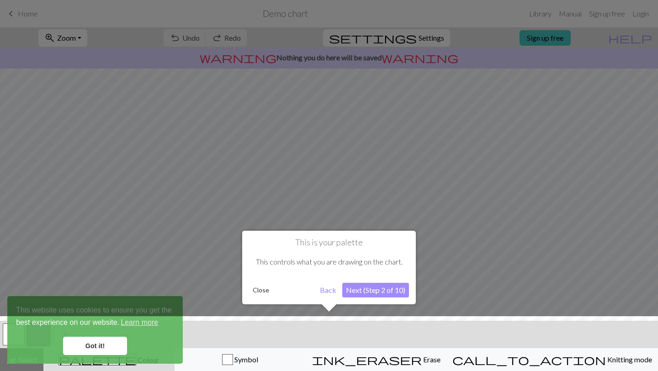 The width and height of the screenshot is (658, 371). Describe the element at coordinates (329, 267) in the screenshot. I see `div: This is your palette` at that location.